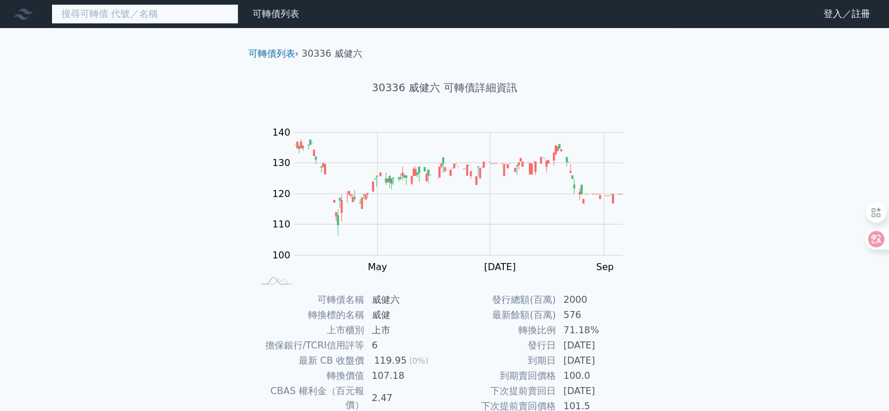 The height and width of the screenshot is (411, 889). Describe the element at coordinates (281, 132) in the screenshot. I see `tspan: 140` at that location.